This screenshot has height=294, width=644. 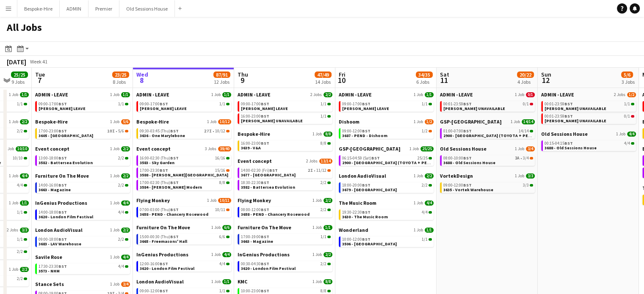 I want to click on span: 3636 - One Marylebone, so click(x=162, y=136).